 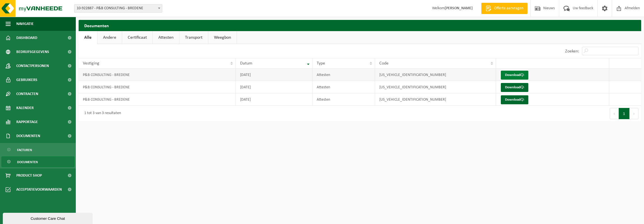 I want to click on button: Previous, so click(x=614, y=114).